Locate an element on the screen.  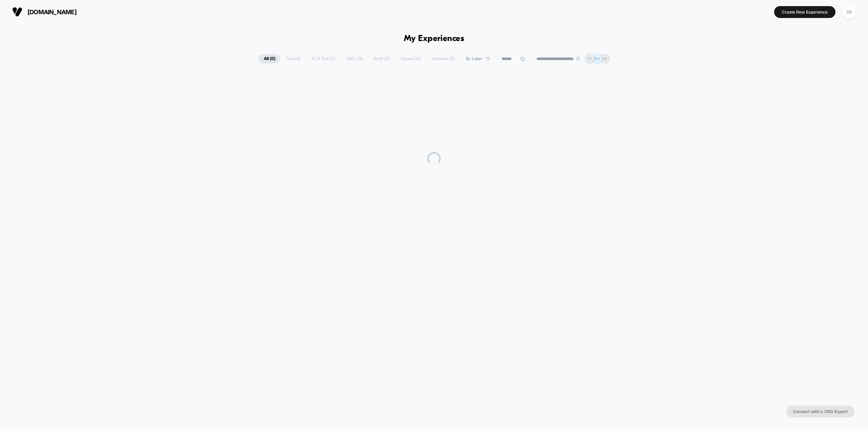
span: All ( 0 ) is located at coordinates (269, 59).